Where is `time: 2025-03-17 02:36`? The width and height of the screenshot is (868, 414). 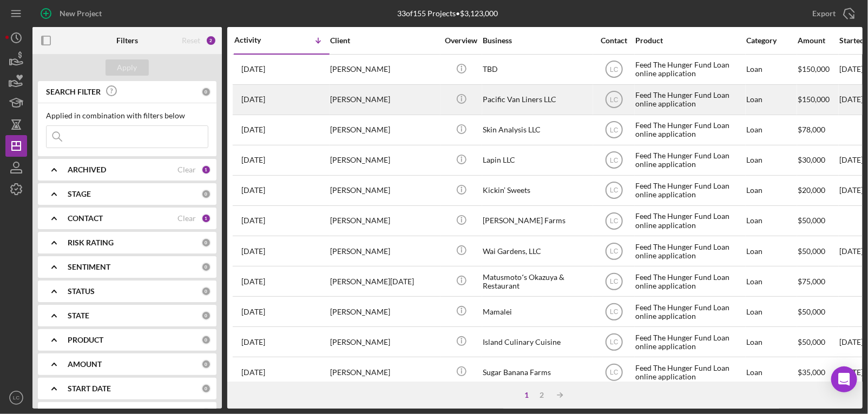 time: 2025-03-17 02:36 is located at coordinates (253, 373).